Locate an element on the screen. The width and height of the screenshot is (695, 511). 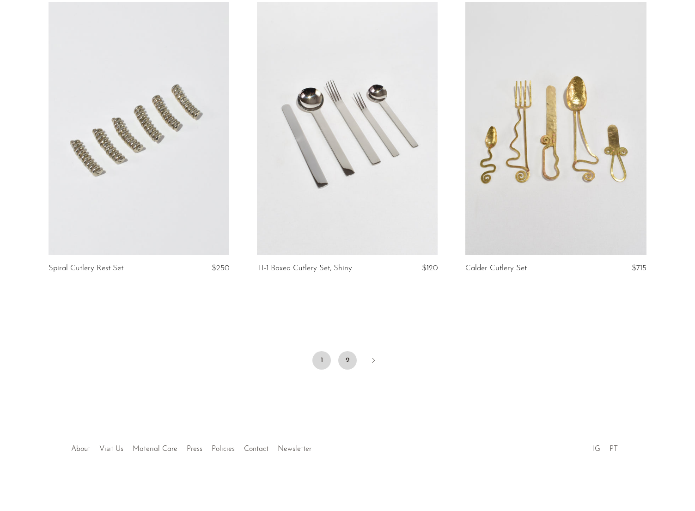
a: PT is located at coordinates (614, 449).